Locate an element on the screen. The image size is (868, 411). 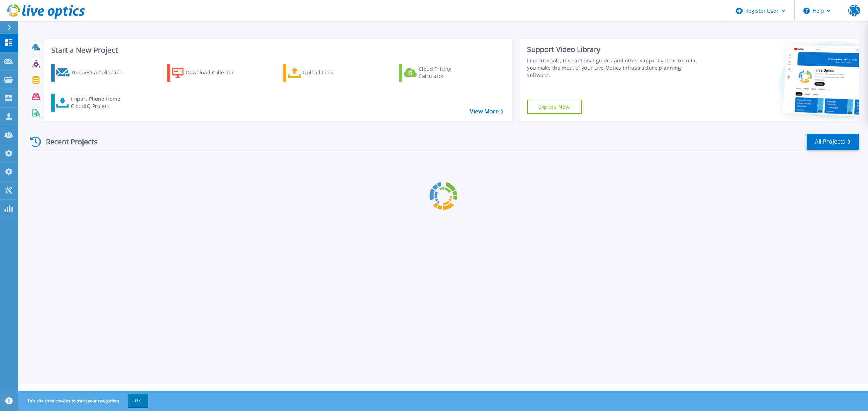
div: Download Collector is located at coordinates (215, 73).